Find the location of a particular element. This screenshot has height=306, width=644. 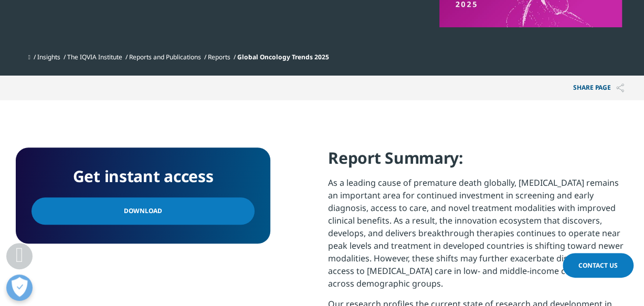

button: Open Preferences is located at coordinates (19, 287).